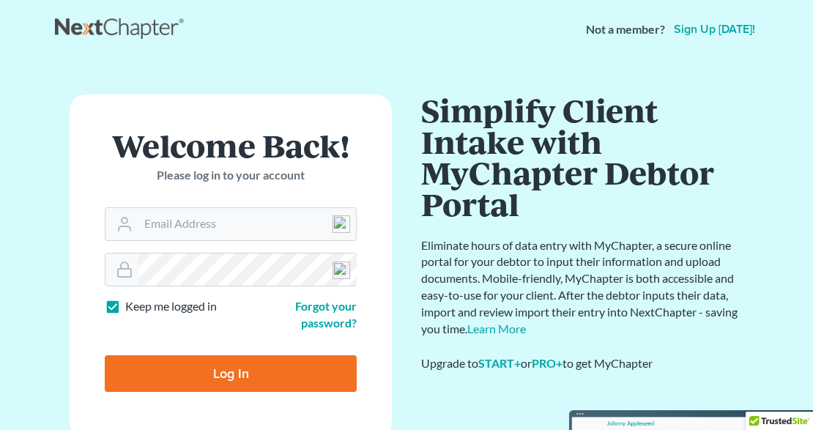  Describe the element at coordinates (326, 314) in the screenshot. I see `a: Forgot your password?` at that location.